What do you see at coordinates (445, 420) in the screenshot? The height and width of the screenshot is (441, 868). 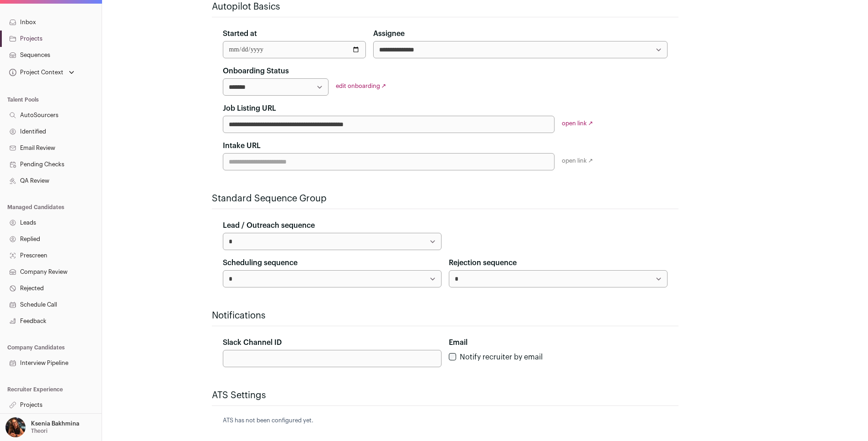 I see `p: ATS has not been configured yet.` at bounding box center [445, 420].